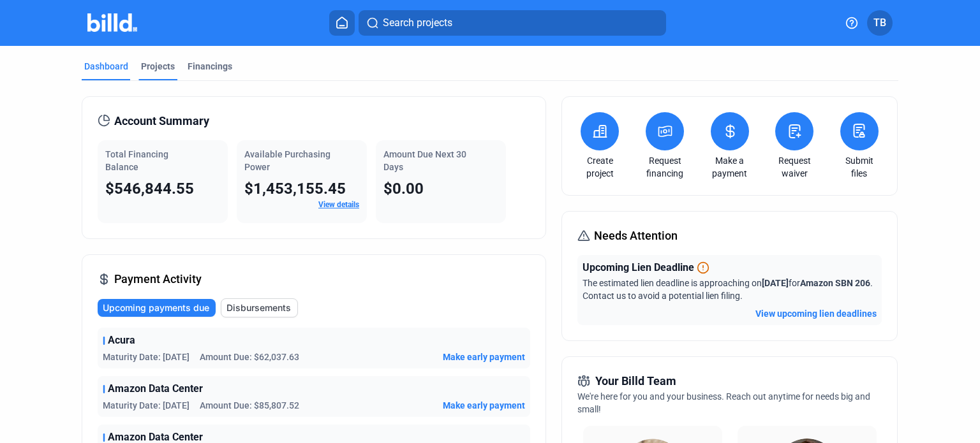 The width and height of the screenshot is (980, 443). What do you see at coordinates (157, 279) in the screenshot?
I see `span: Payment Activity` at bounding box center [157, 279].